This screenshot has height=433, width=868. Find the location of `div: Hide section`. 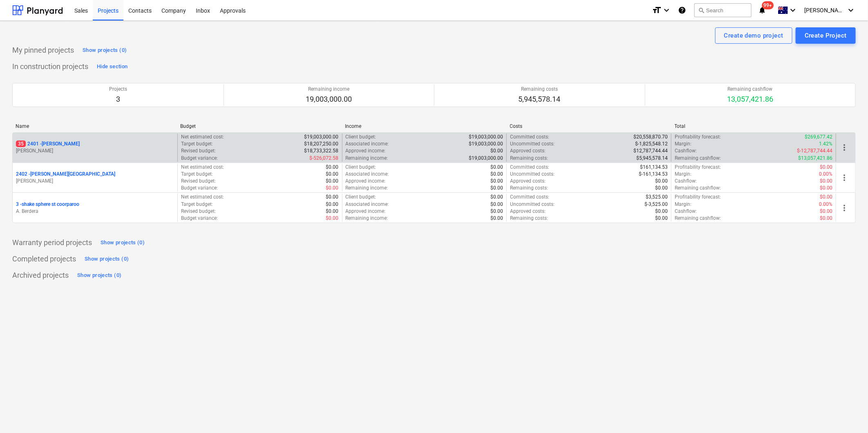

div: Hide section is located at coordinates (112, 67).